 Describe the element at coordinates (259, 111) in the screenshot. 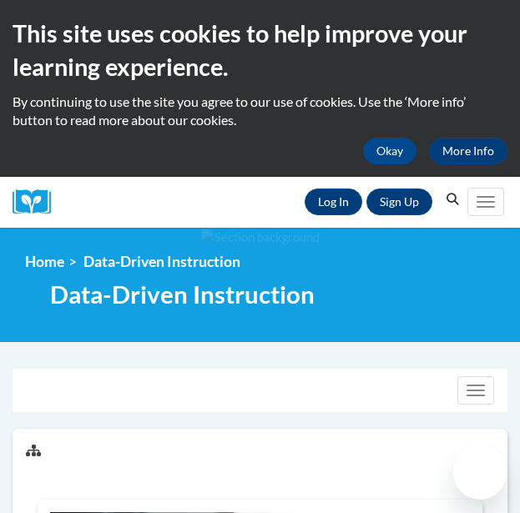

I see `p: By continuing to use the site you agree to our use of cookies. Use the ‘More info’ button to read...` at that location.